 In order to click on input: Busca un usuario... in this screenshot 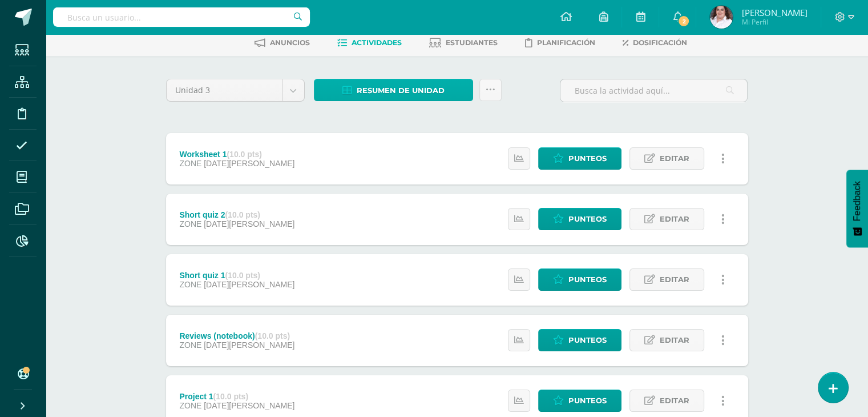, I will do `click(181, 17)`.